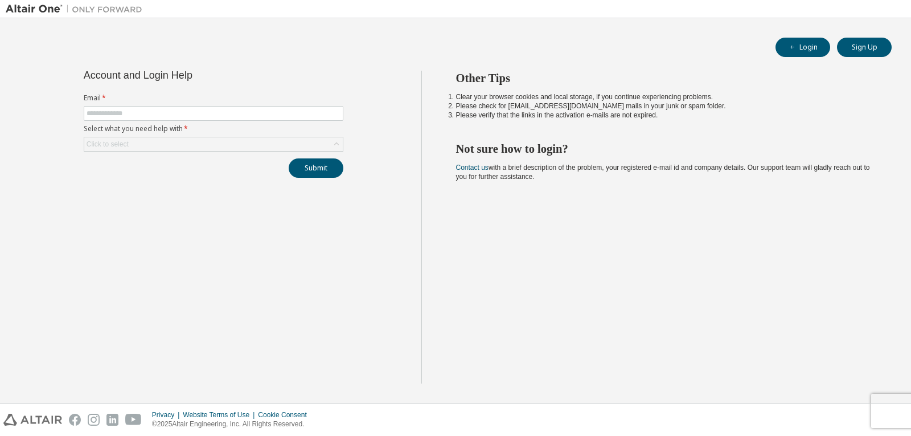  Describe the element at coordinates (214, 98) in the screenshot. I see `label: Email` at that location.